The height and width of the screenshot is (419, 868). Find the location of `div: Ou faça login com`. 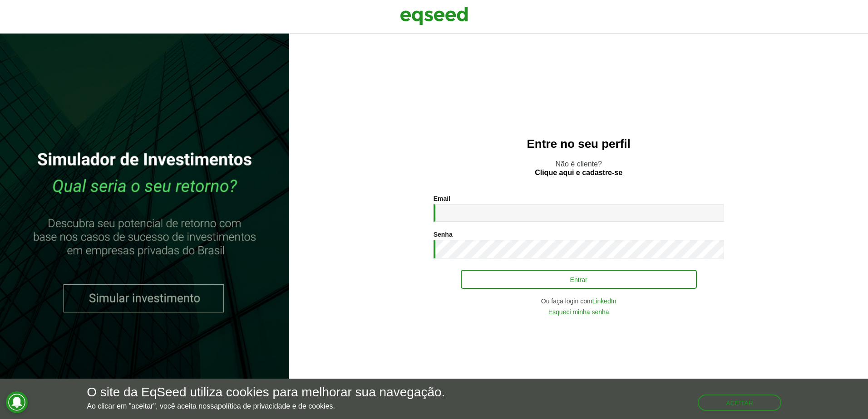

div: Ou faça login com is located at coordinates (579, 301).